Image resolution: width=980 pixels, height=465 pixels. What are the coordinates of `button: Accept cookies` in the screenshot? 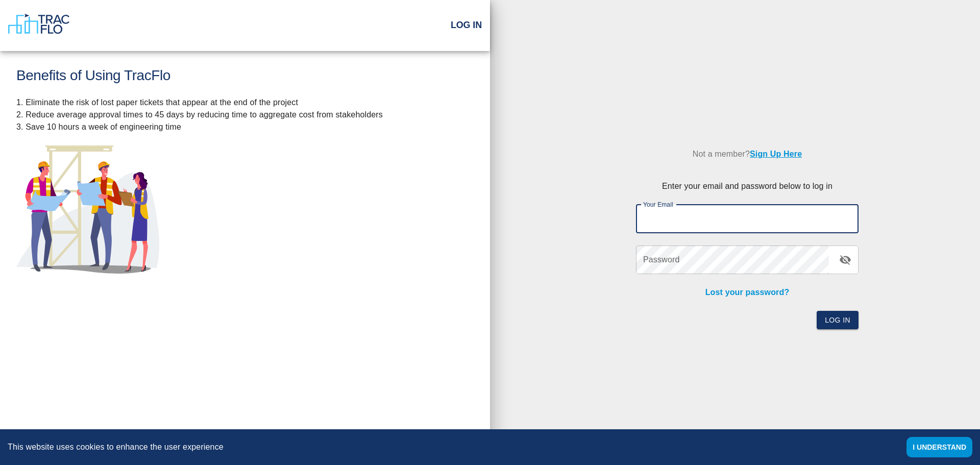 It's located at (939, 447).